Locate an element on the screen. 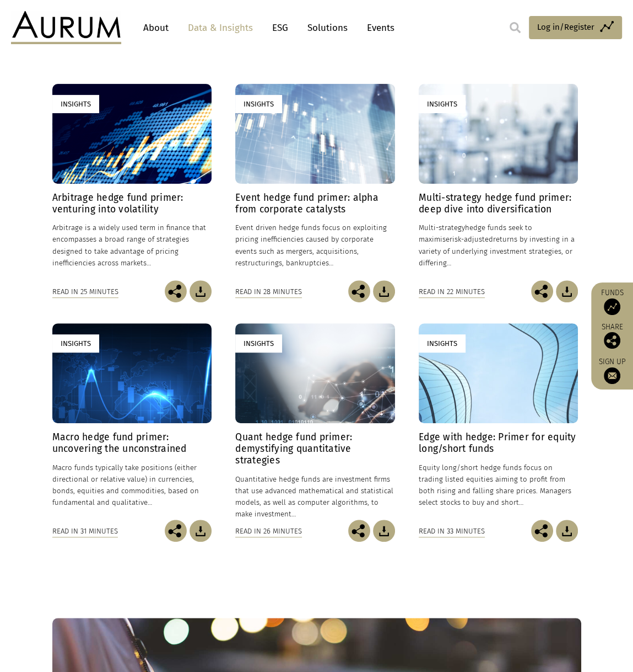  span: risk-adjusted is located at coordinates (471, 239).